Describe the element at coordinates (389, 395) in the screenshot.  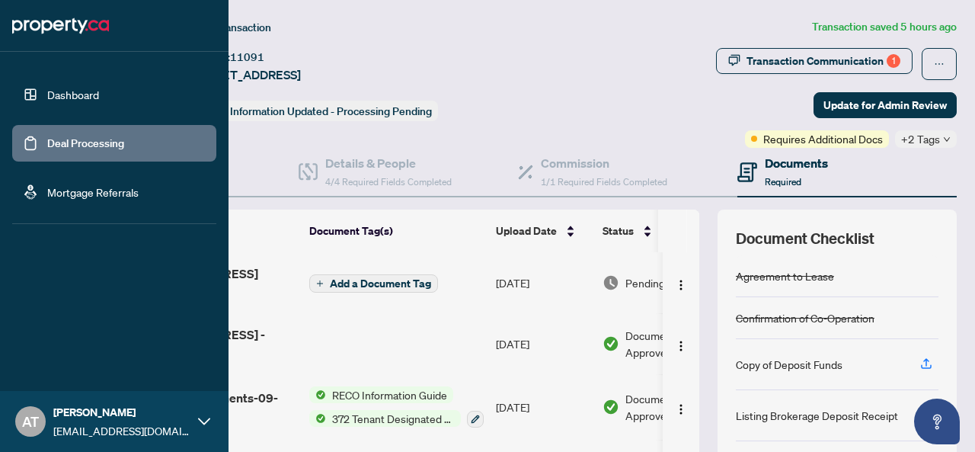
I see `span: RECO Information Guide` at that location.